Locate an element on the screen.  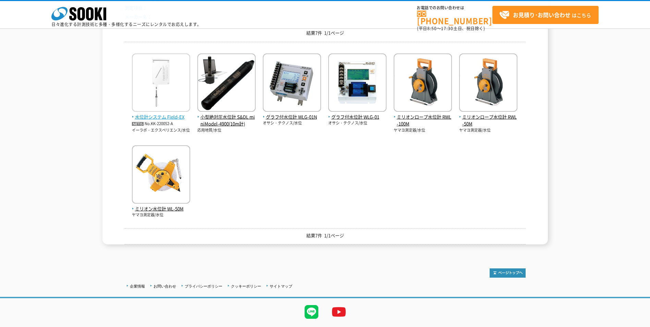
span: ミリオン水位計 WL-50M is located at coordinates (161, 209).